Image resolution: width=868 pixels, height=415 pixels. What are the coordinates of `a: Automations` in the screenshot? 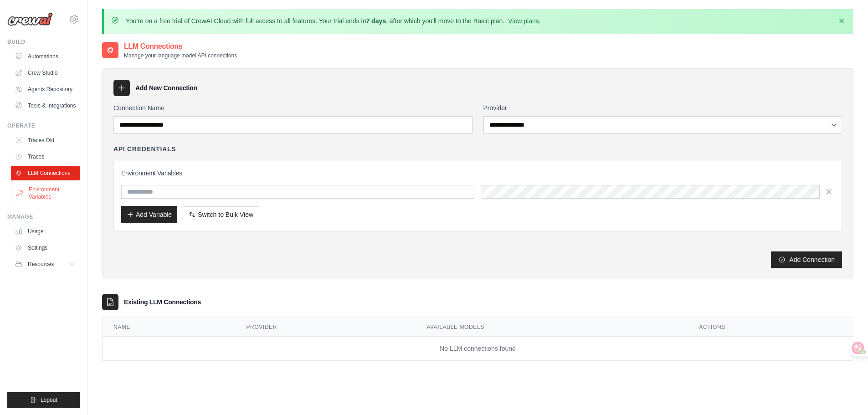 It's located at (45, 57).